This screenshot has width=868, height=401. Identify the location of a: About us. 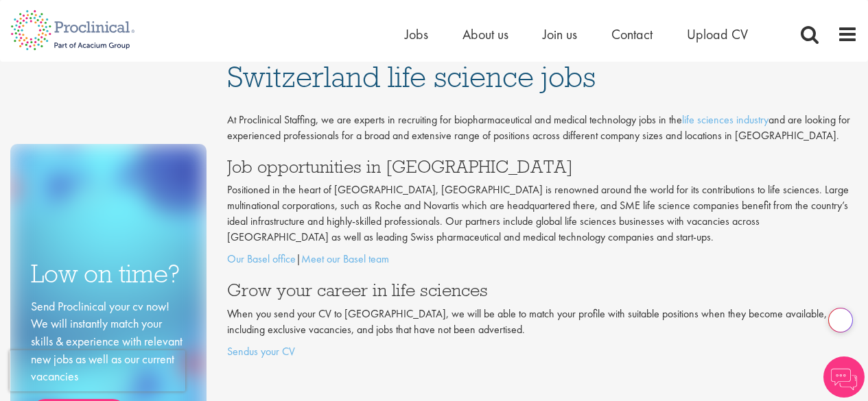
(485, 34).